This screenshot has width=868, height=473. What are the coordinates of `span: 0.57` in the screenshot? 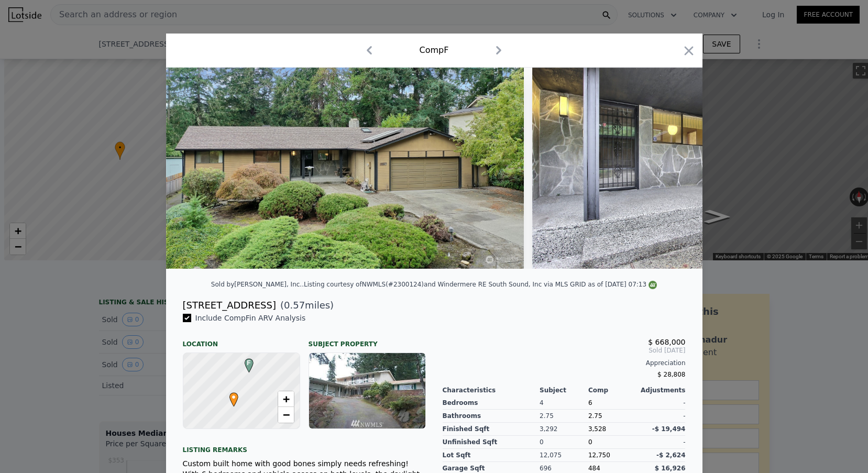 It's located at (295, 305).